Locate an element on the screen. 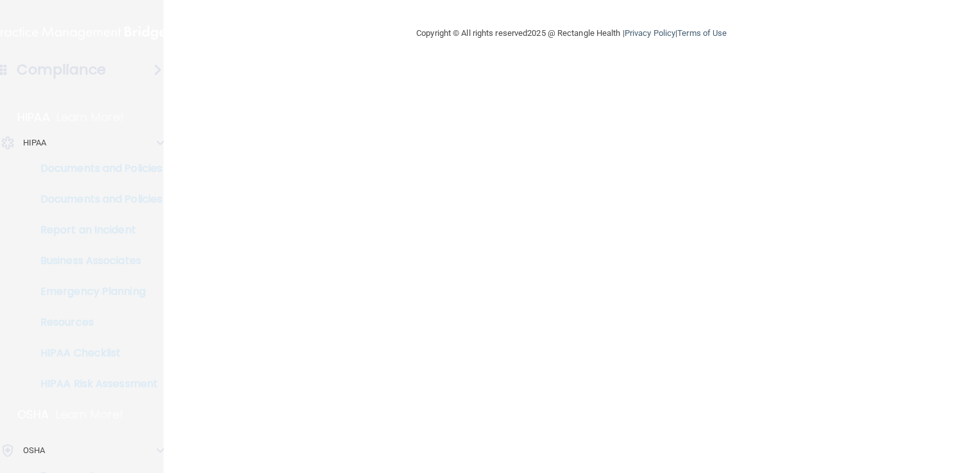 The image size is (980, 473). p: Emergency Planning is located at coordinates (96, 291).